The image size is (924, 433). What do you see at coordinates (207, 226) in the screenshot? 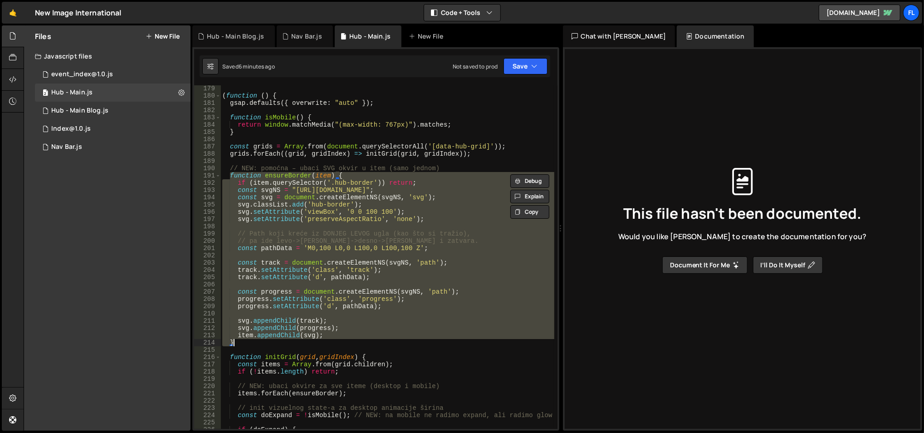
I see `div: 198` at bounding box center [207, 226].